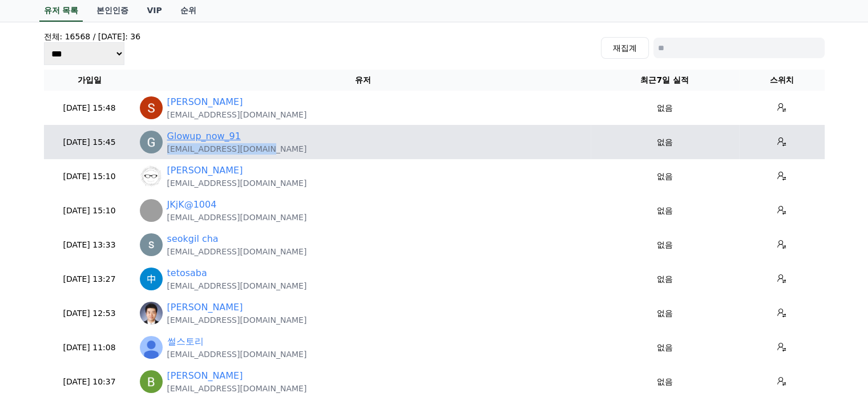  I want to click on span: Messages, so click(111, 342).